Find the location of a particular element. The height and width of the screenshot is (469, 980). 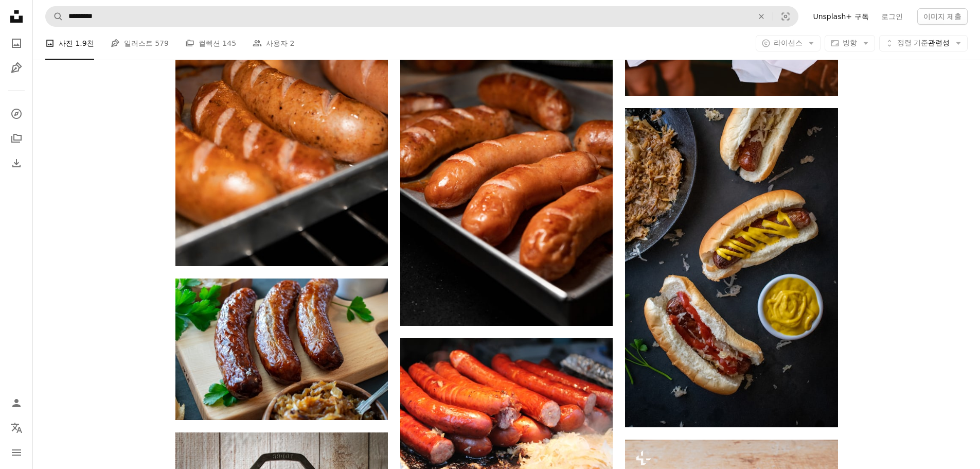

button: 정렬 기준관련성 is located at coordinates (923, 43).